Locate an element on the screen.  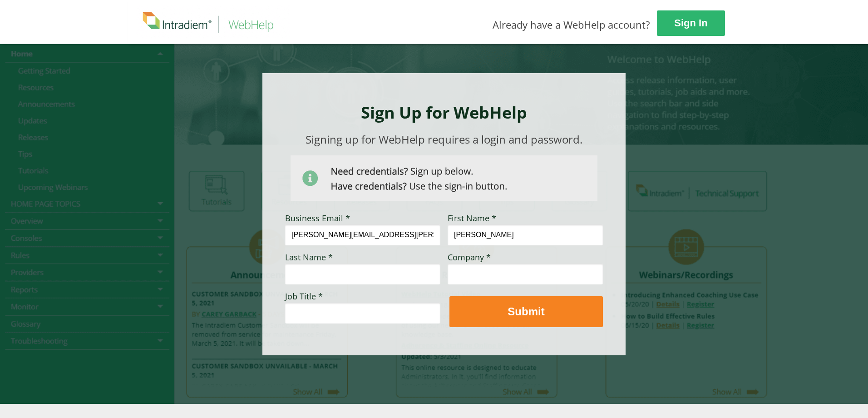
a: Sign In is located at coordinates (691, 23).